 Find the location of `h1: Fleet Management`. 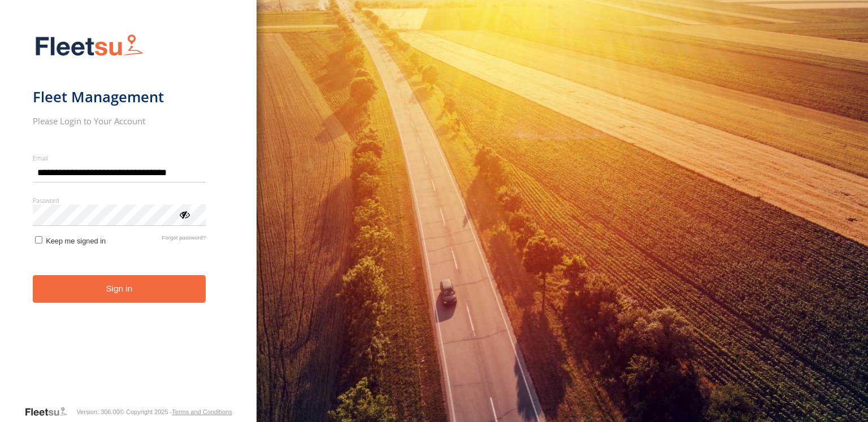

h1: Fleet Management is located at coordinates (119, 96).